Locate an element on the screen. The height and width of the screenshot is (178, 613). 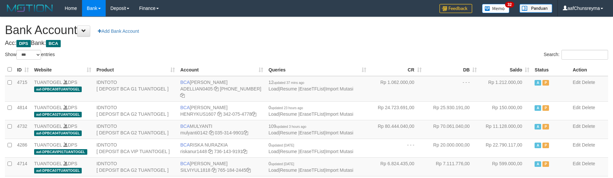
span: updated 3 hours ago is located at coordinates (292, 127).